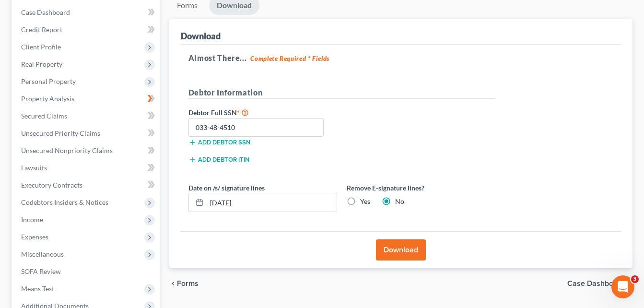 The image size is (644, 308). I want to click on strong: Complete Required * Fields, so click(290, 58).